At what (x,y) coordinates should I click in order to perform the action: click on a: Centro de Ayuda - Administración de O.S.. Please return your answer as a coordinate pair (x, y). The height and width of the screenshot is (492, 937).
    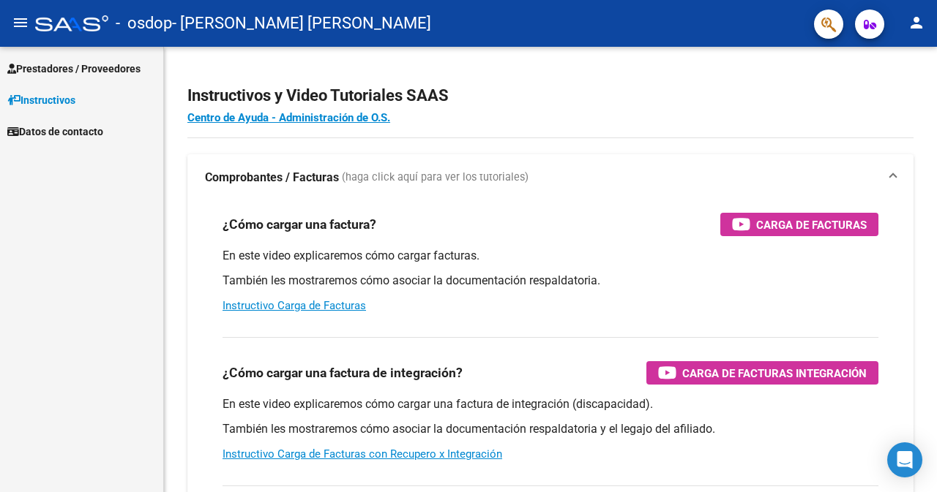
    Looking at the image, I should click on (288, 118).